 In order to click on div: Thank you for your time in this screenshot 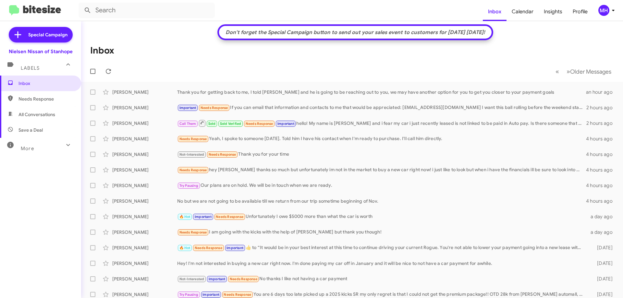, I will do `click(382, 154)`.